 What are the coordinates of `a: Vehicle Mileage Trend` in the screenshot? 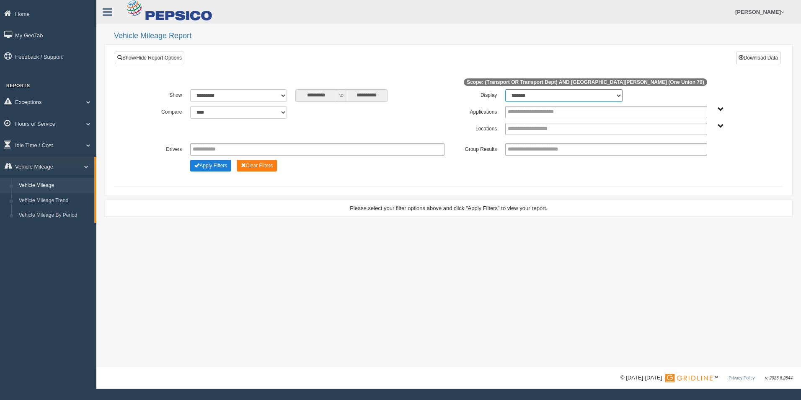 It's located at (54, 201).